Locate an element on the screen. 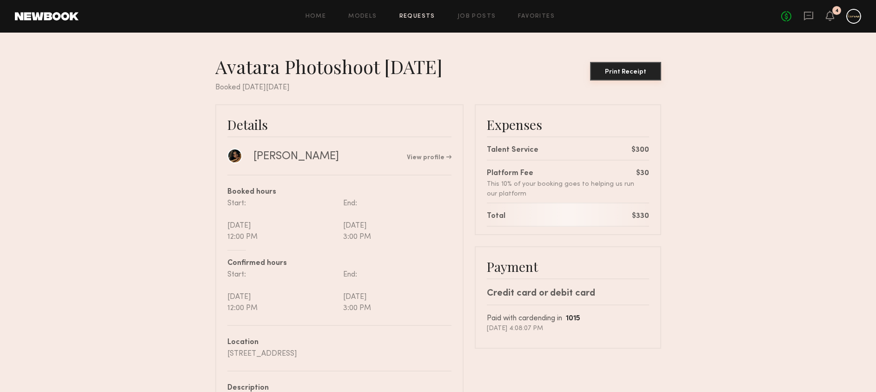  div: Talent Service is located at coordinates (513, 150).